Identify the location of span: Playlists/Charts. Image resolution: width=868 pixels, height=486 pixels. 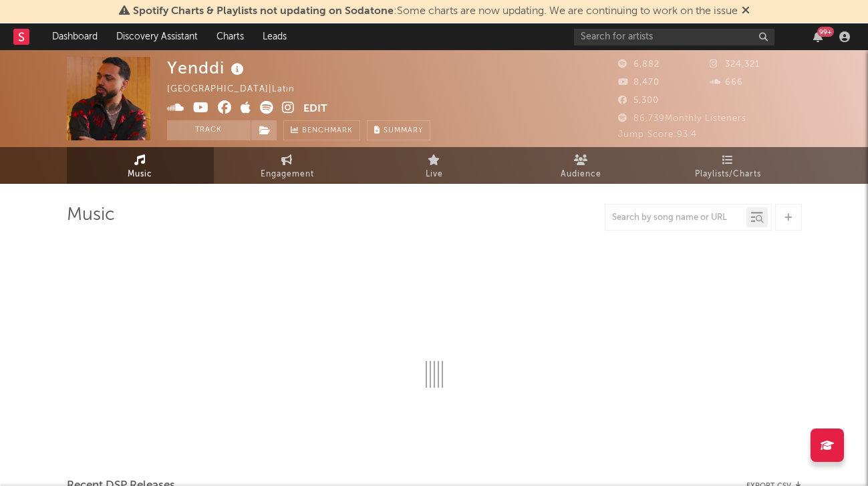
(727, 175).